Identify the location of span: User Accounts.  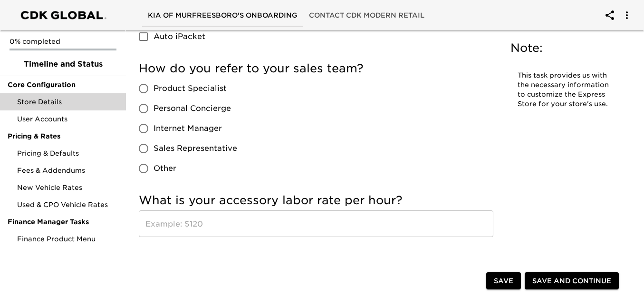
(68, 119).